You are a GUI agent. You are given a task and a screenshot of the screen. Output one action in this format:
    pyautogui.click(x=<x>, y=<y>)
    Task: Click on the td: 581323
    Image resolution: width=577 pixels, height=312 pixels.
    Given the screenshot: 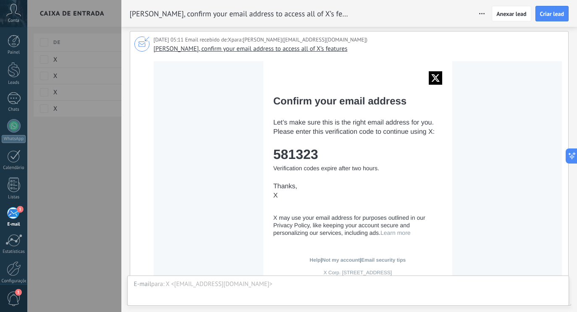 What is the action you would take?
    pyautogui.click(x=358, y=154)
    